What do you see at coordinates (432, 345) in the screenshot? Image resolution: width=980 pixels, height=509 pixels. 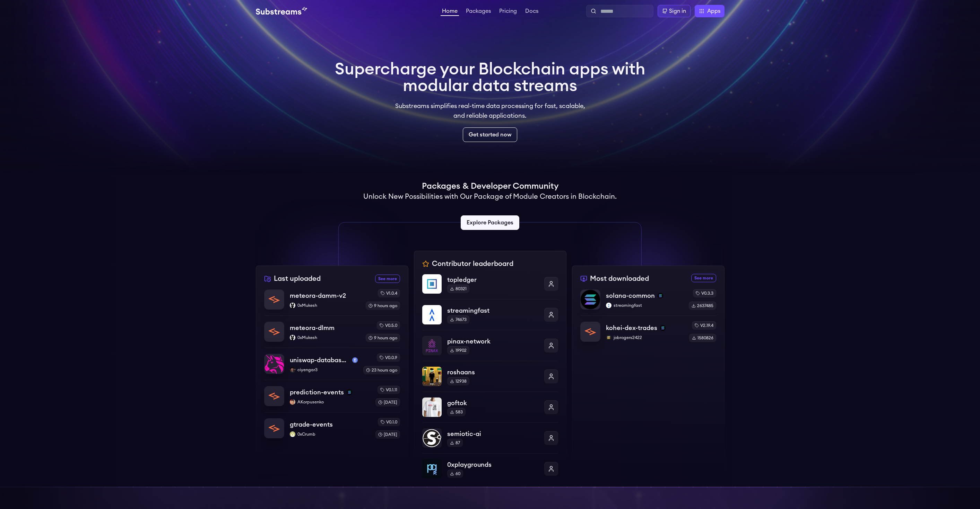 I see `img: pinax-network` at bounding box center [432, 345].